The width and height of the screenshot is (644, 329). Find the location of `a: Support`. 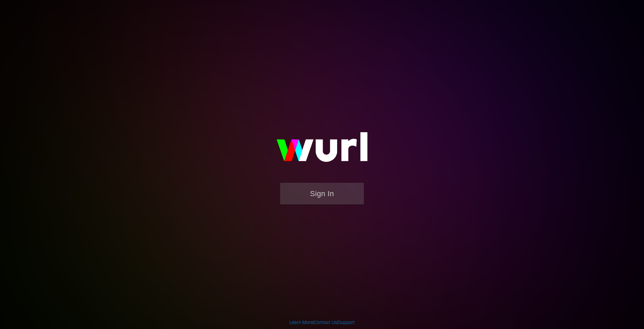

a: Support is located at coordinates (346, 322).